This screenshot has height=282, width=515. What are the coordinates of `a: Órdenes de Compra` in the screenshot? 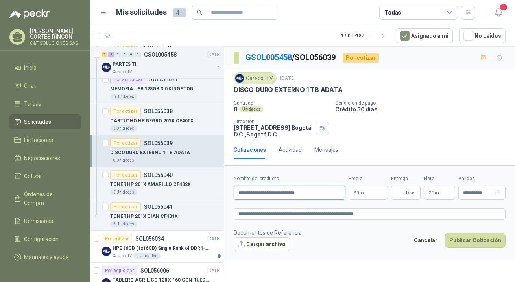 It's located at (45, 199).